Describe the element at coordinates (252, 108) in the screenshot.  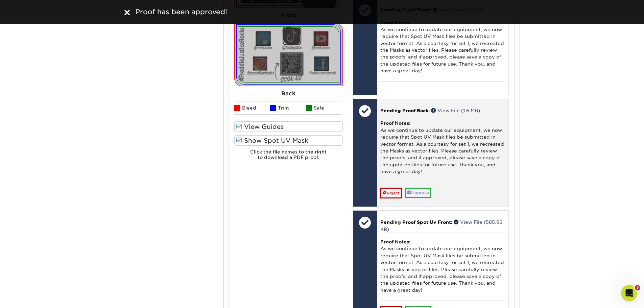
I see `li: Bleed` at that location.